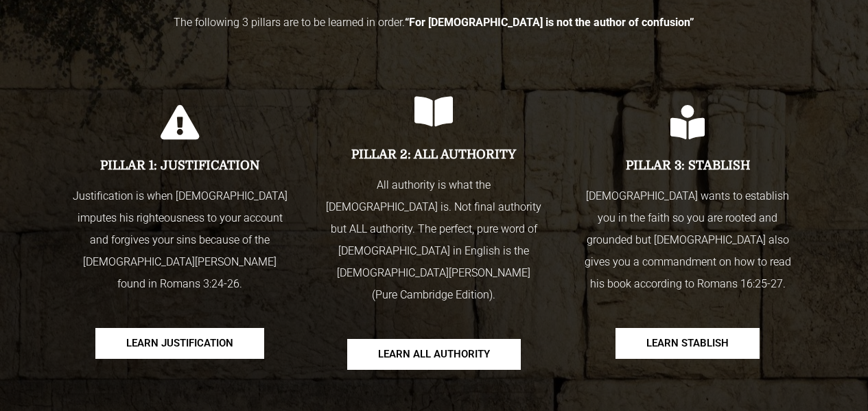  I want to click on h3: PILLAR 2: ALL AUTHORITY, so click(434, 154).